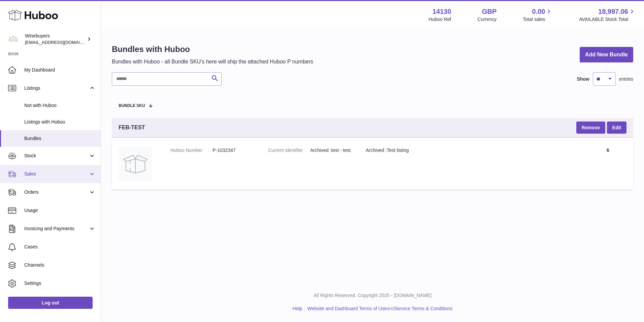  I want to click on strong: GBP, so click(489, 11).